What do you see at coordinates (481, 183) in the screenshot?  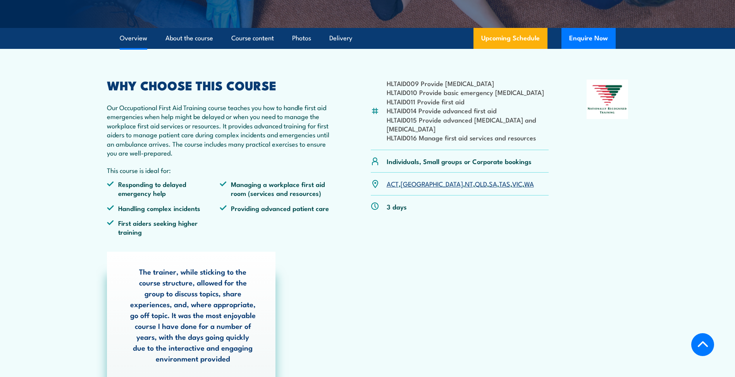 I see `a: QLD` at bounding box center [481, 183].